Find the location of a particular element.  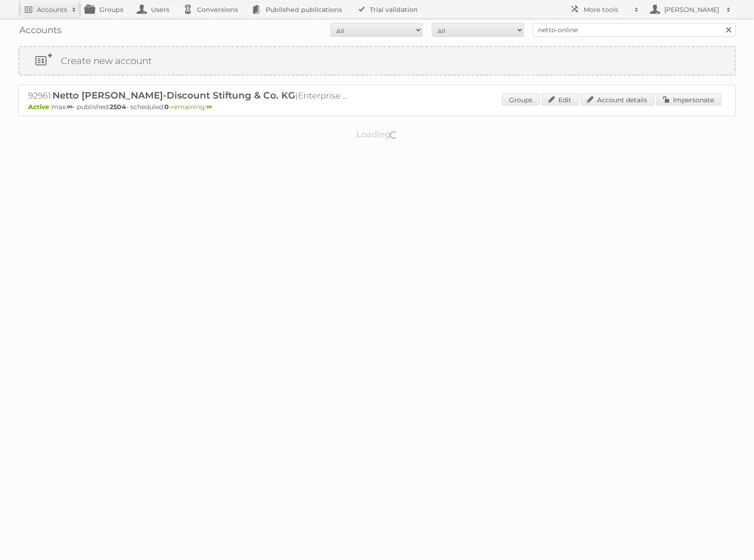

h2: More tools is located at coordinates (607, 9).